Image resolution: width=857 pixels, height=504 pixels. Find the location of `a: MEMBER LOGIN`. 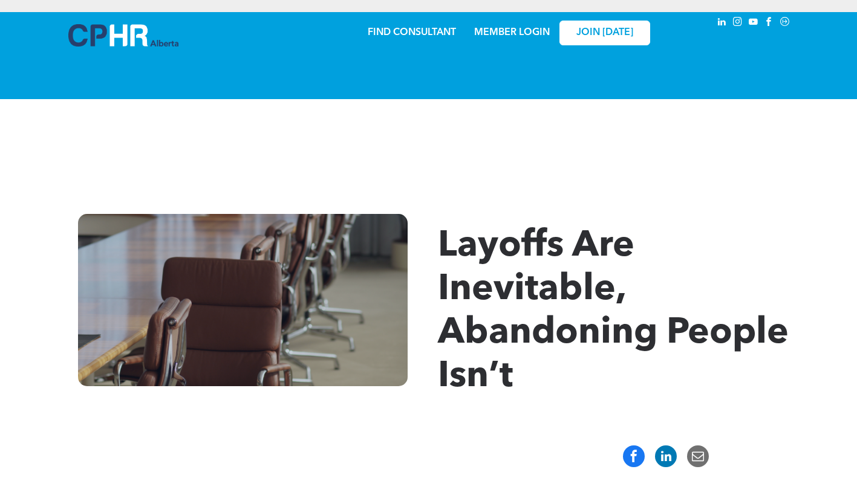

a: MEMBER LOGIN is located at coordinates (512, 32).